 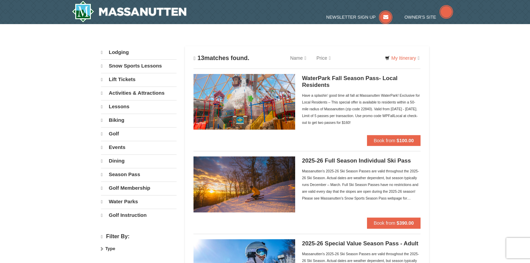 What do you see at coordinates (139, 215) in the screenshot?
I see `a: Golf Instruction` at bounding box center [139, 215].